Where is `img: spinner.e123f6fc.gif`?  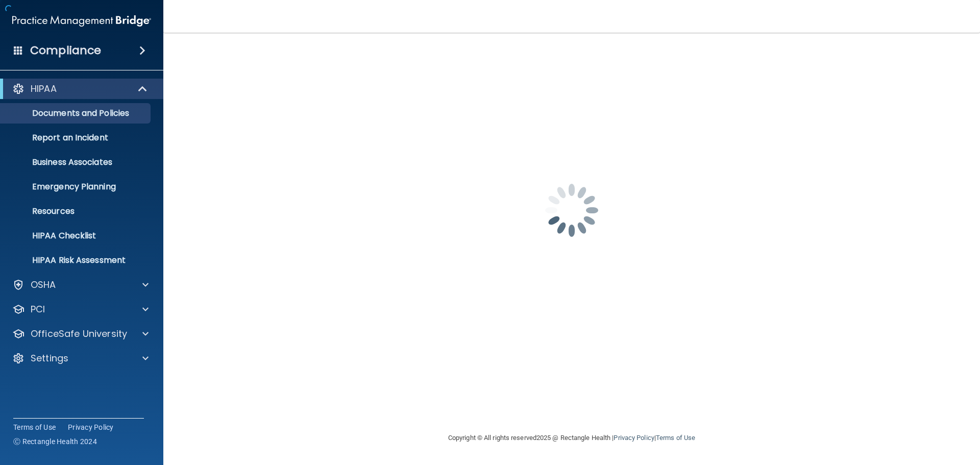 img: spinner.e123f6fc.gif is located at coordinates (571, 210).